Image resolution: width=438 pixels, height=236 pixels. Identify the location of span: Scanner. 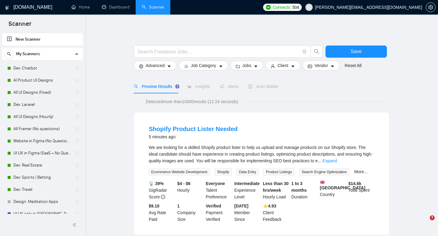
(20, 26).